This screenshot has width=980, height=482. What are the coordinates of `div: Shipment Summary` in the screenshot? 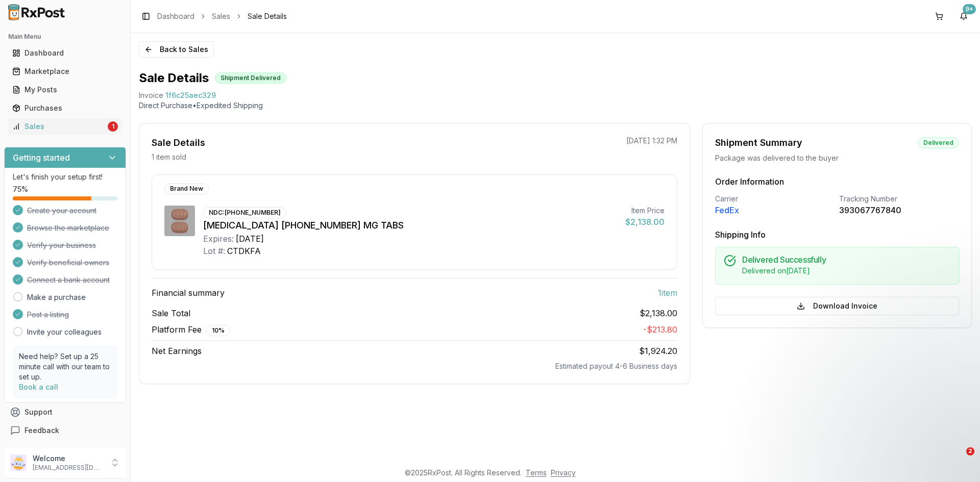 It's located at (759, 143).